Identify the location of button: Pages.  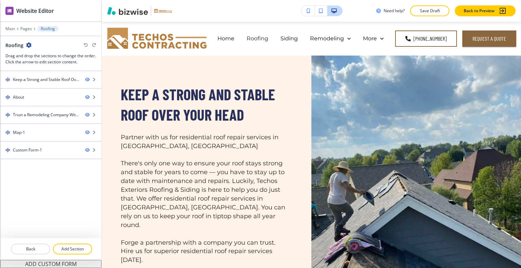
(26, 29).